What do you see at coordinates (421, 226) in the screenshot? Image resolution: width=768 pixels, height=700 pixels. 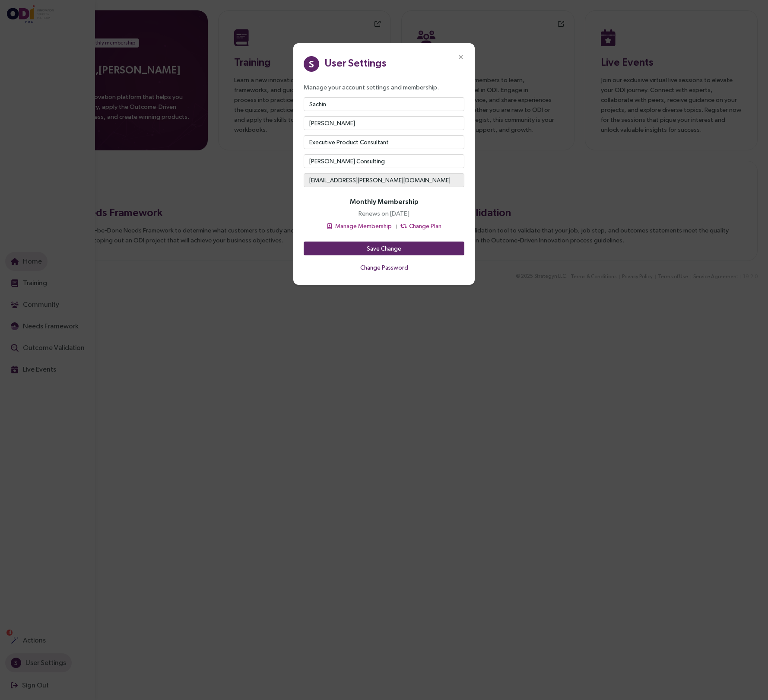 I see `button: Change Plan` at bounding box center [421, 226].